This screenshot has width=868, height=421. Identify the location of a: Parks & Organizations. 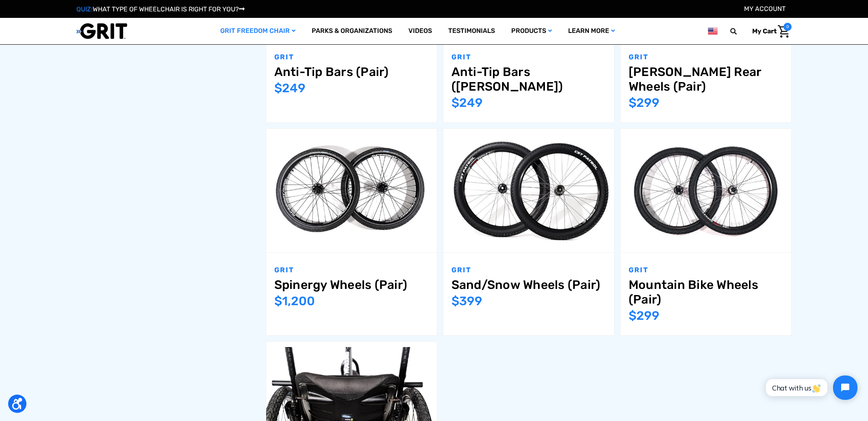
(352, 31).